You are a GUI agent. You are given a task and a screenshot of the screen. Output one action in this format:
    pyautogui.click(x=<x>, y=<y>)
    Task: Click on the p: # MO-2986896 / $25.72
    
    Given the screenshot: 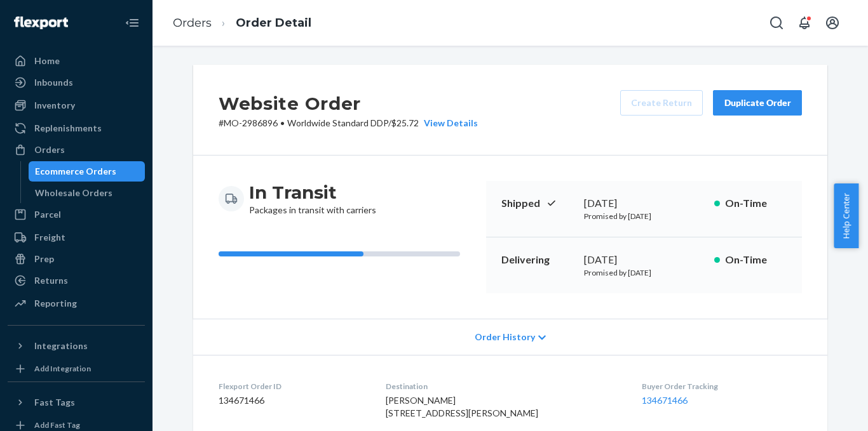 What is the action you would take?
    pyautogui.click(x=348, y=123)
    